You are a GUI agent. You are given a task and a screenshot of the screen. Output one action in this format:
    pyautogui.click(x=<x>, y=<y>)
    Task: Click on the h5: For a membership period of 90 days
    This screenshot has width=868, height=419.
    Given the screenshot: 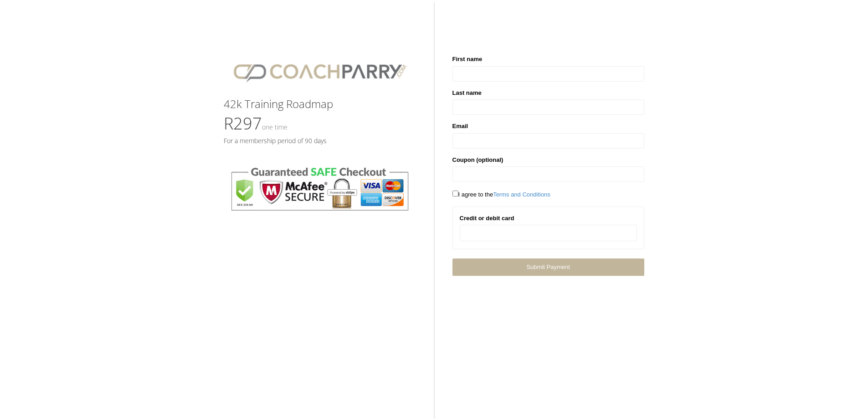 What is the action you would take?
    pyautogui.click(x=319, y=140)
    